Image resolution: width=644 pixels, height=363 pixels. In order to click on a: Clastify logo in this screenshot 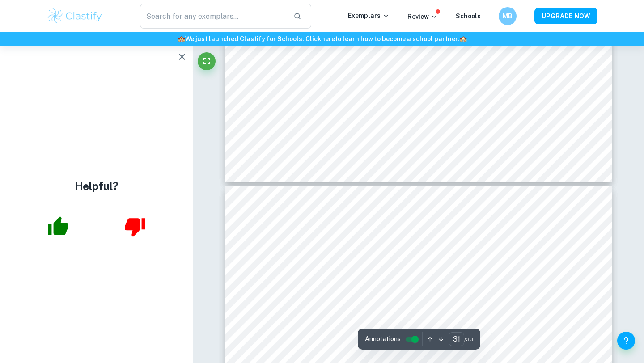, I will do `click(75, 16)`.